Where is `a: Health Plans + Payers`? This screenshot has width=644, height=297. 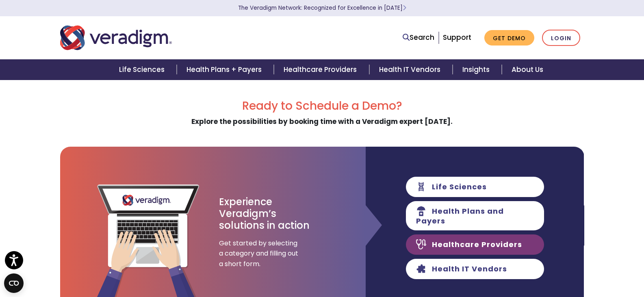 a: Health Plans + Payers is located at coordinates (225, 70).